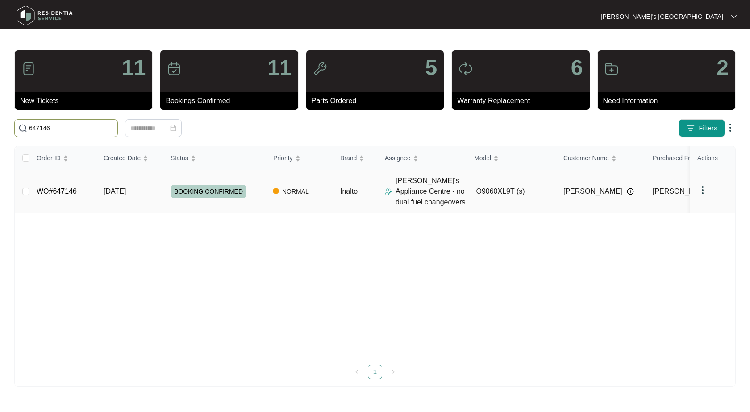  What do you see at coordinates (215, 158) in the screenshot?
I see `th: Status` at bounding box center [215, 158].